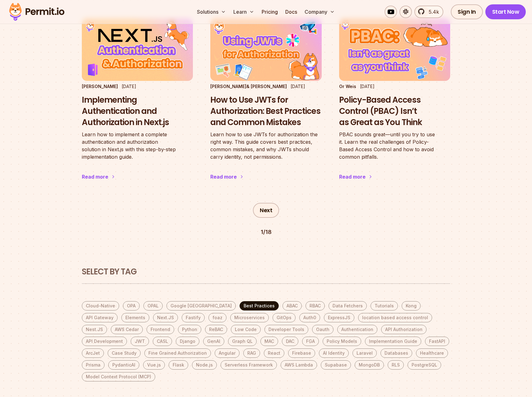 The width and height of the screenshot is (532, 397). I want to click on a: GitOps, so click(284, 318).